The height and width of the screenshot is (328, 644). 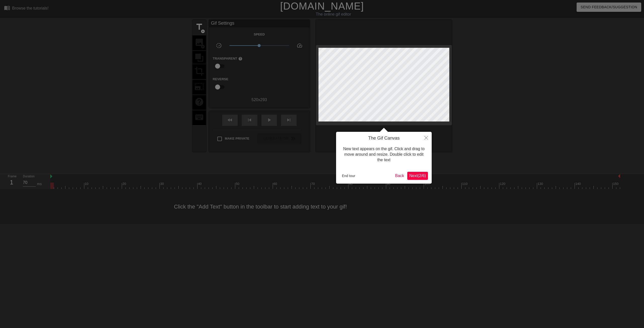 What do you see at coordinates (348, 176) in the screenshot?
I see `button: End tour` at bounding box center [348, 176].